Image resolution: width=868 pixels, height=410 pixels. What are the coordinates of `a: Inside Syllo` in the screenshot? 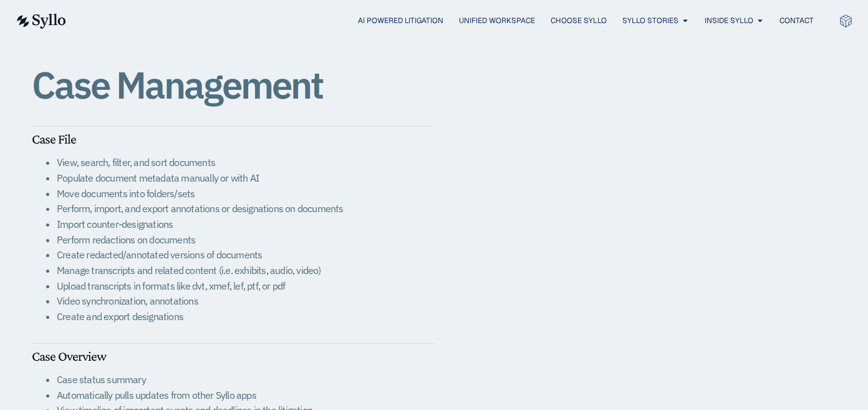 It's located at (730, 21).